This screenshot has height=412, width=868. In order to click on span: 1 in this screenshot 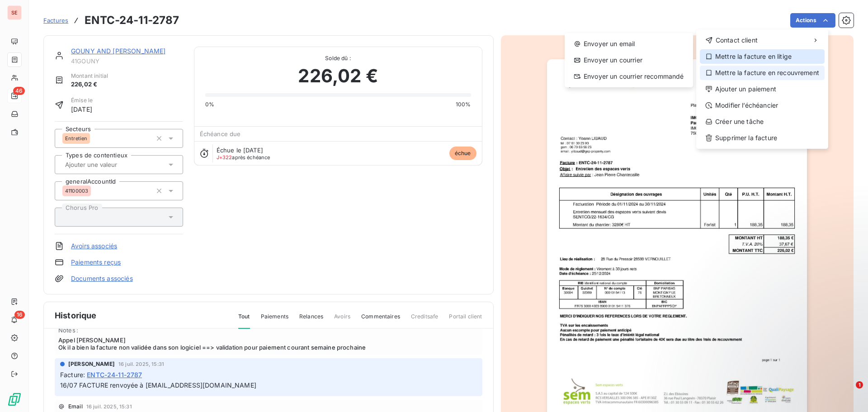, I will do `click(859, 385)`.